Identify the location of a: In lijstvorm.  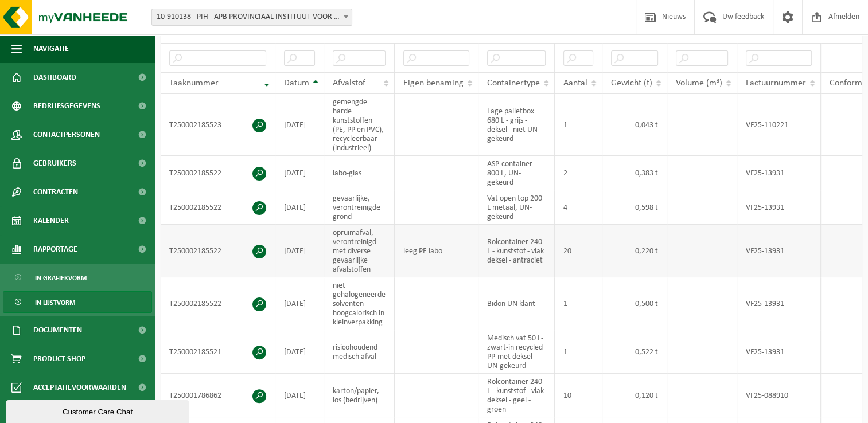
(78, 302).